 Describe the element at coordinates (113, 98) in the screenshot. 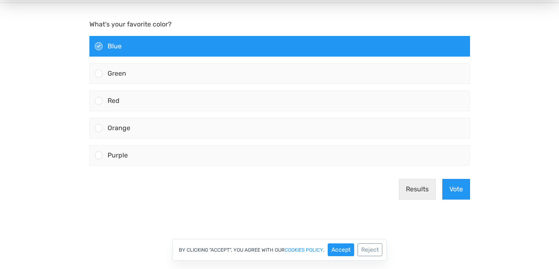

I see `span: Red` at that location.